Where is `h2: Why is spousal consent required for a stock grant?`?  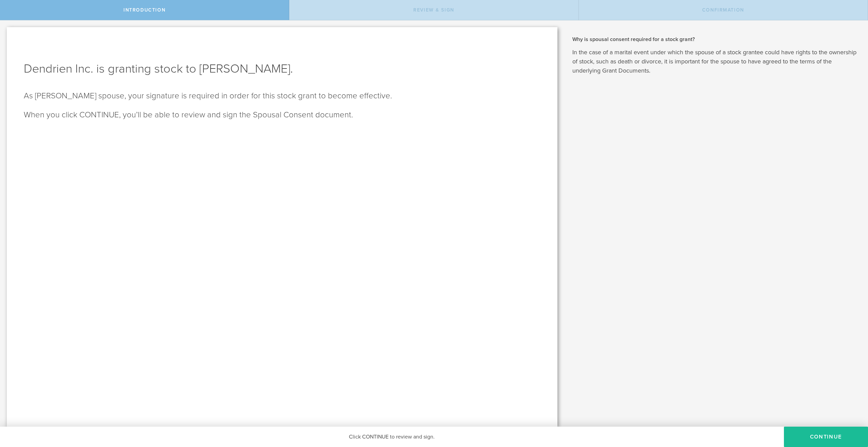
h2: Why is spousal consent required for a stock grant? is located at coordinates (715, 39).